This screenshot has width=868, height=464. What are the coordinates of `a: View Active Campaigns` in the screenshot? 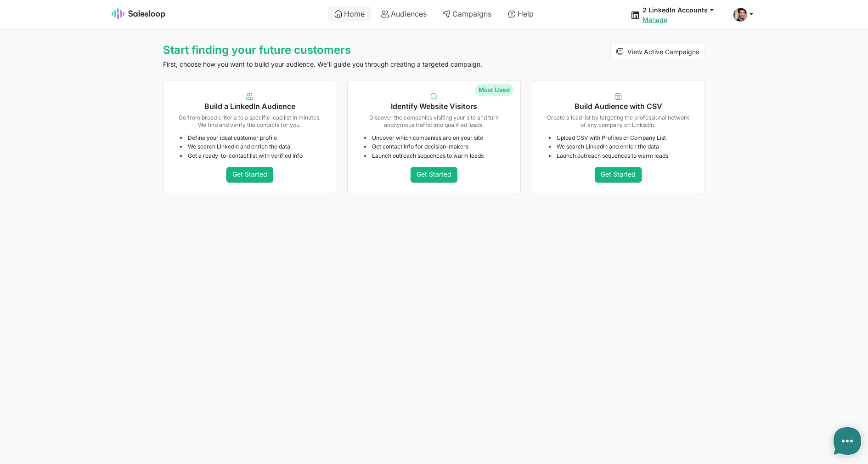 It's located at (658, 51).